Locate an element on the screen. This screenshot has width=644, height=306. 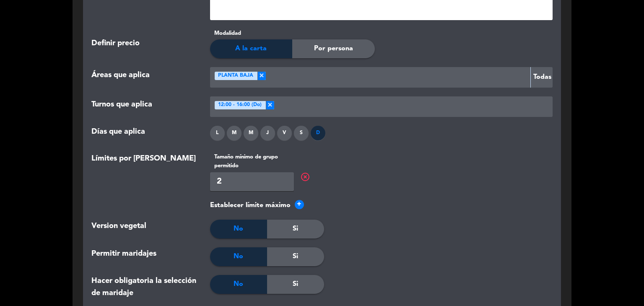
div: Modalidad is located at coordinates (293, 33).